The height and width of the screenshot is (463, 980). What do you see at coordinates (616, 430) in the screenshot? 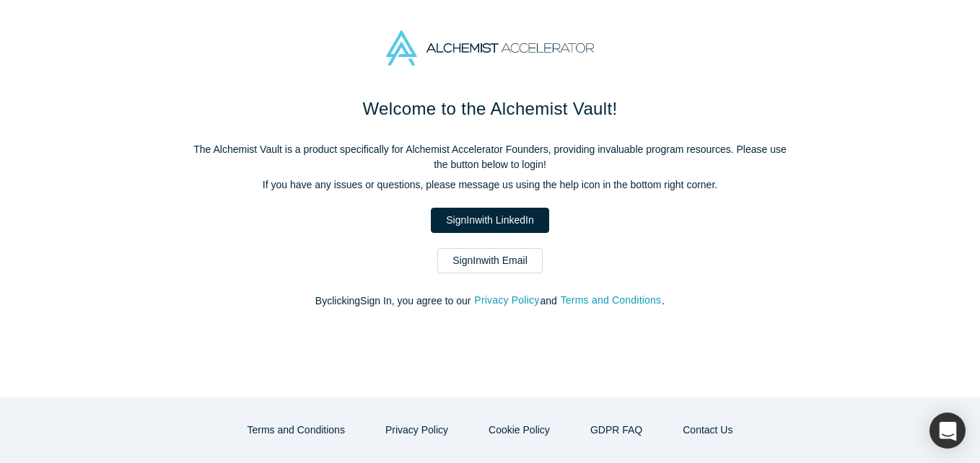
I see `a: GDPR FAQ` at bounding box center [616, 430].